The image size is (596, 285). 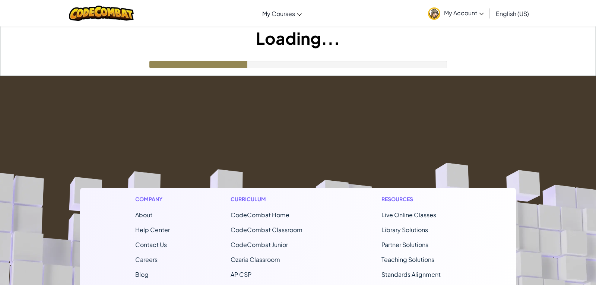 I want to click on a: My Account, so click(x=456, y=13).